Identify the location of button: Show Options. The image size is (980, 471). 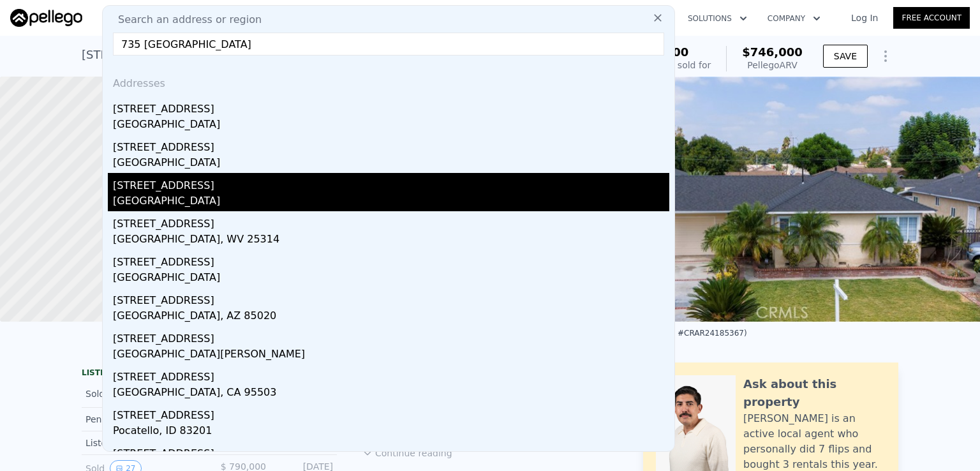
(886, 56).